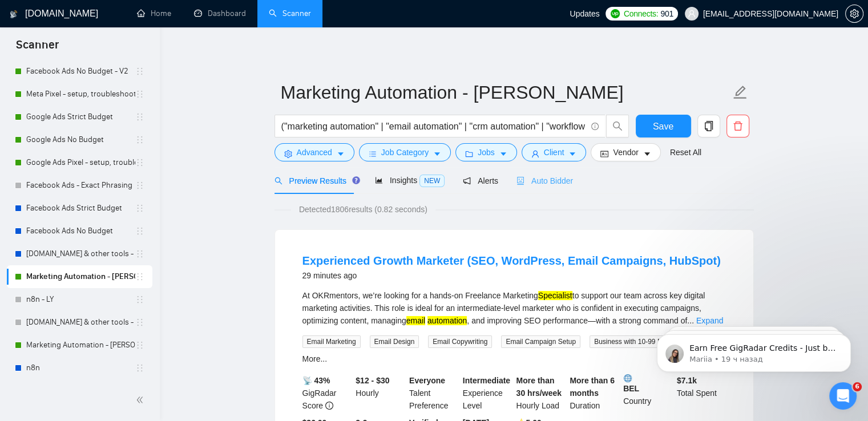 The image size is (868, 421). What do you see at coordinates (648, 383) in the screenshot?
I see `b: BEL` at bounding box center [648, 383].